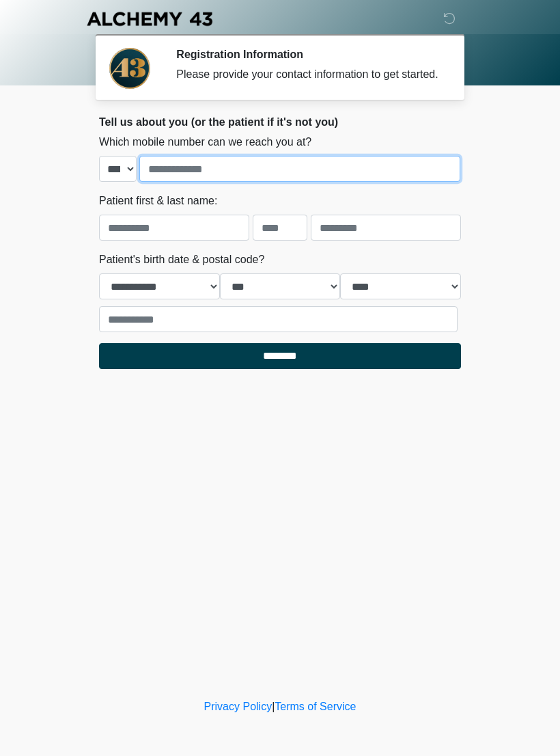 This screenshot has height=756, width=560. Describe the element at coordinates (130, 69) in the screenshot. I see `img: Agent Avatar` at that location.